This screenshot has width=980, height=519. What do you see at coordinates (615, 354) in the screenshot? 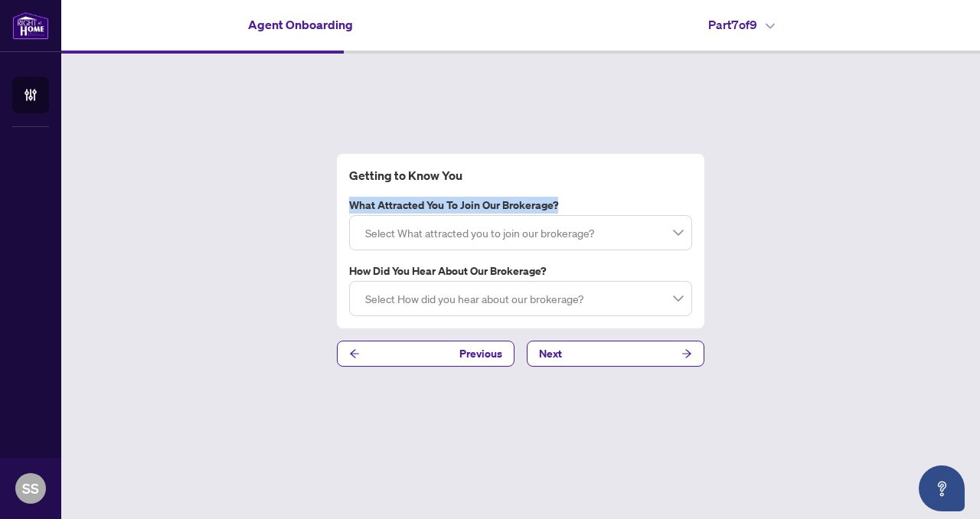
I see `button: Next` at bounding box center [615, 354].